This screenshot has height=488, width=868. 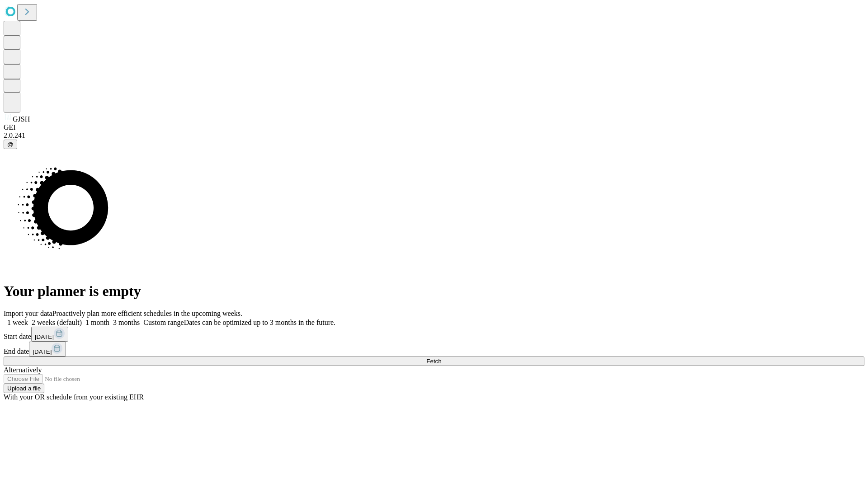 I want to click on div: GEI, so click(x=434, y=128).